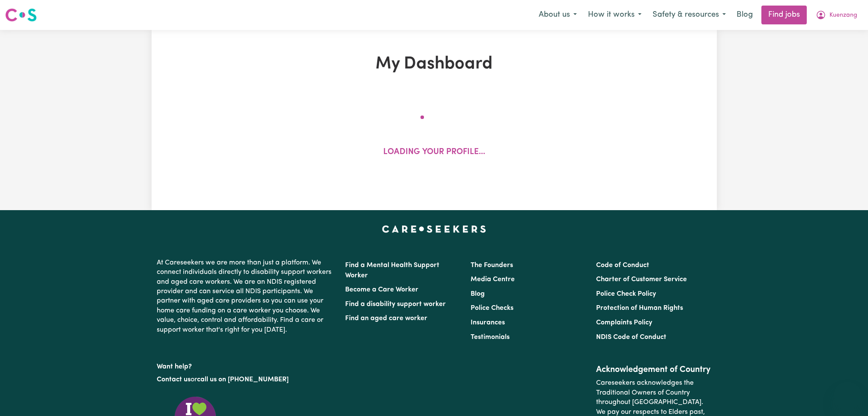  What do you see at coordinates (492, 265) in the screenshot?
I see `a: The Founders` at bounding box center [492, 265].